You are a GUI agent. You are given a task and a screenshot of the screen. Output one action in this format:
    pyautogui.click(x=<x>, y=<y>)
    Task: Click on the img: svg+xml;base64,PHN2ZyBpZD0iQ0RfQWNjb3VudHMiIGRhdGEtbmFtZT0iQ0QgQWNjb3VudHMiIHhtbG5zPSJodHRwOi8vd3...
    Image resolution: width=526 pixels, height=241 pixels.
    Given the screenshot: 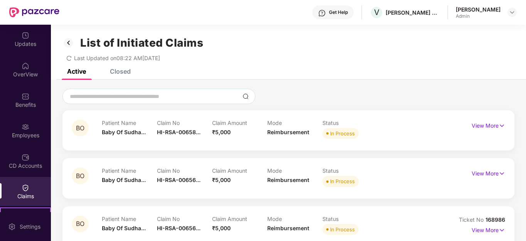 What is the action you would take?
    pyautogui.click(x=25, y=157)
    